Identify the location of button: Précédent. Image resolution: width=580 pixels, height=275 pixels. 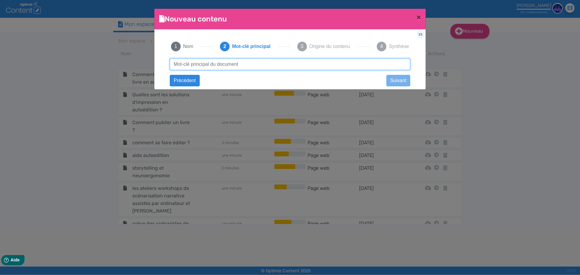
(185, 81).